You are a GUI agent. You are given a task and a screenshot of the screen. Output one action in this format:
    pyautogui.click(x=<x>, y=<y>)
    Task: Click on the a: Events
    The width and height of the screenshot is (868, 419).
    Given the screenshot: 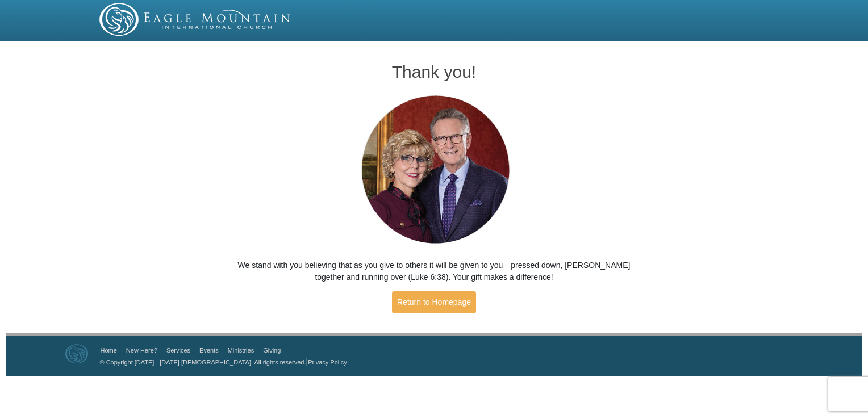 What is the action you would take?
    pyautogui.click(x=209, y=350)
    